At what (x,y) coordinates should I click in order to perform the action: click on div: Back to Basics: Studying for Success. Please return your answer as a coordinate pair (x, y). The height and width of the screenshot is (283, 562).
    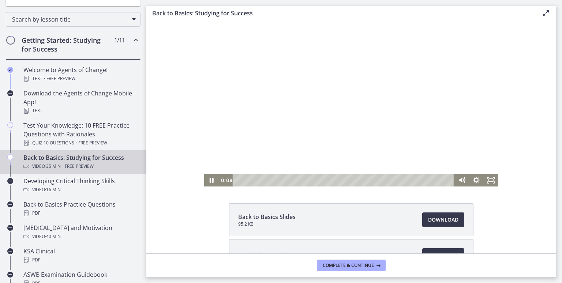
    Looking at the image, I should click on (81, 162).